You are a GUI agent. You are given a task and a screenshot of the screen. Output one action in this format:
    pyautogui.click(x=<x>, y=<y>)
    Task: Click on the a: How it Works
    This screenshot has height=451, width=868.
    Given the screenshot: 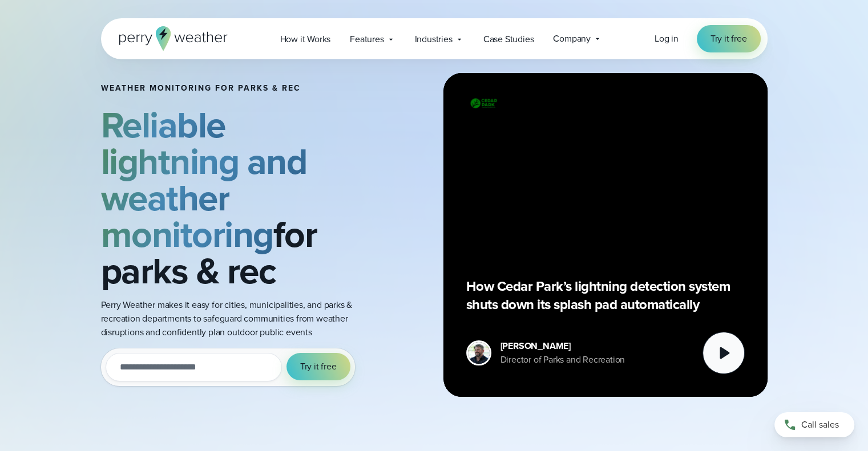 What is the action you would take?
    pyautogui.click(x=305, y=39)
    